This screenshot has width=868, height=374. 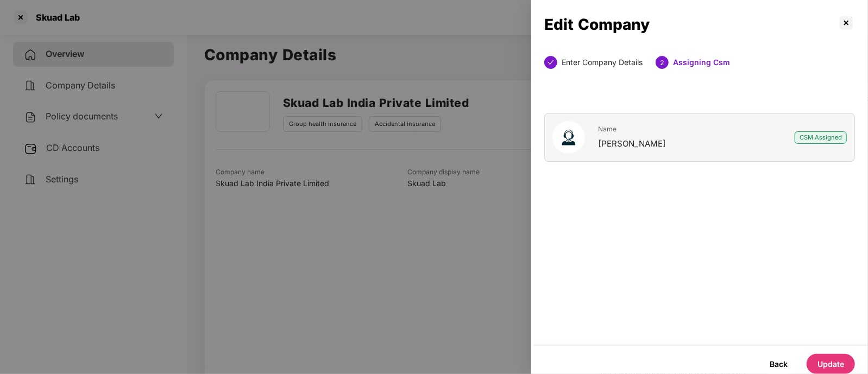 What do you see at coordinates (662, 62) in the screenshot?
I see `span: 2` at bounding box center [662, 62].